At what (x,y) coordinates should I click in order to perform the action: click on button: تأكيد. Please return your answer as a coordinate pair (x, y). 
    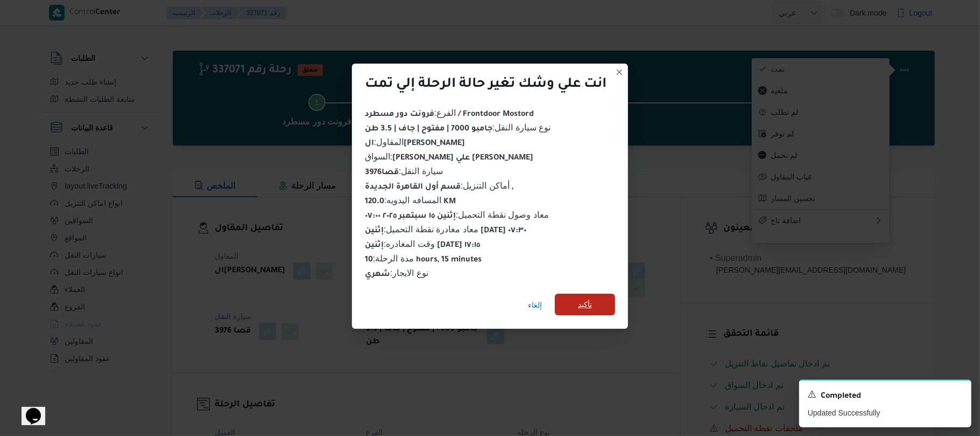
    Looking at the image, I should click on (585, 304).